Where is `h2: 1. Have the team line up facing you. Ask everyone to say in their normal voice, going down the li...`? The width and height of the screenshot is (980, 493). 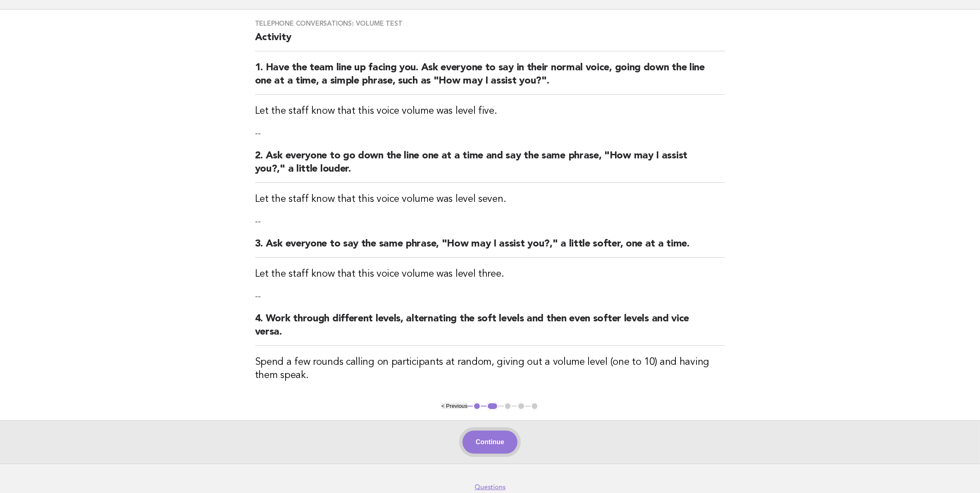
h2: 1. Have the team line up facing you. Ask everyone to say in their normal voice, going down the li... is located at coordinates (490, 78).